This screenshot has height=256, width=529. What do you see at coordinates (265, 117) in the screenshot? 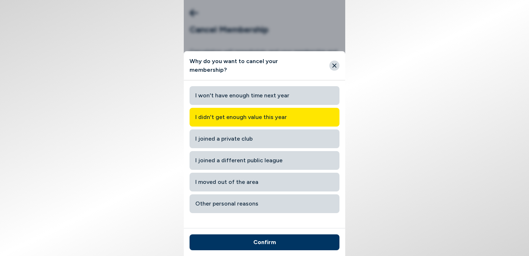
I see `button: I didn't get enough value this year` at bounding box center [265, 117].